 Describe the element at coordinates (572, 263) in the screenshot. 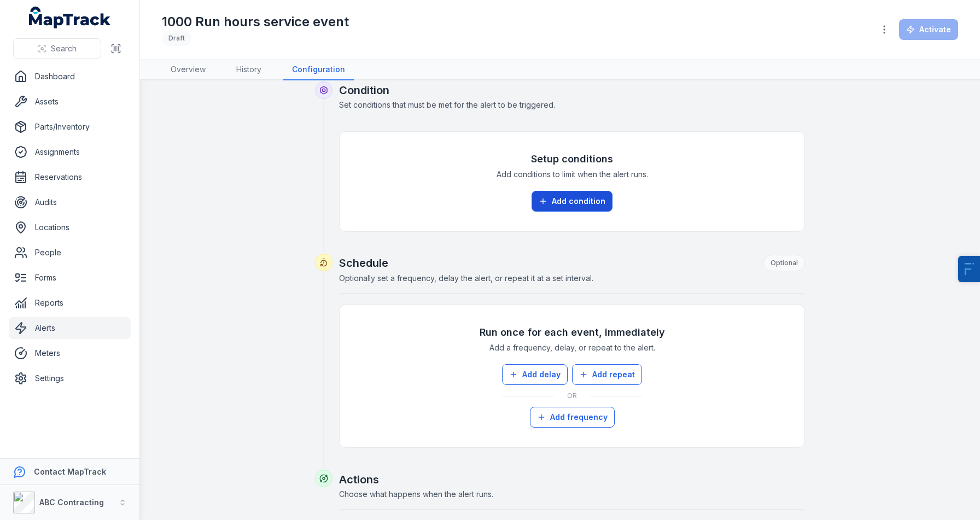

I see `h2: Schedule` at that location.